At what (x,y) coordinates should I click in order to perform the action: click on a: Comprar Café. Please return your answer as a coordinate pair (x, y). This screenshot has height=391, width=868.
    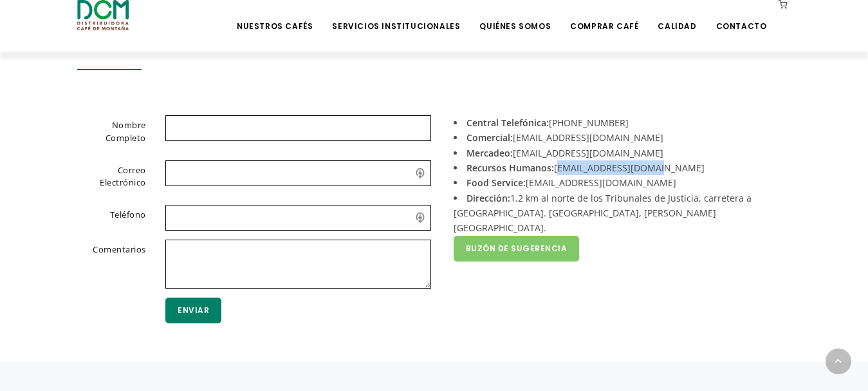
    Looking at the image, I should click on (605, 16).